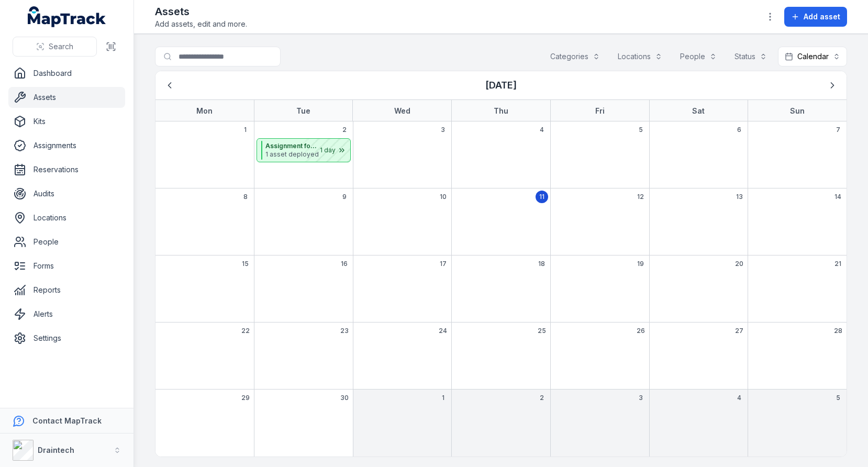 This screenshot has width=868, height=467. I want to click on a: MapTrack, so click(67, 17).